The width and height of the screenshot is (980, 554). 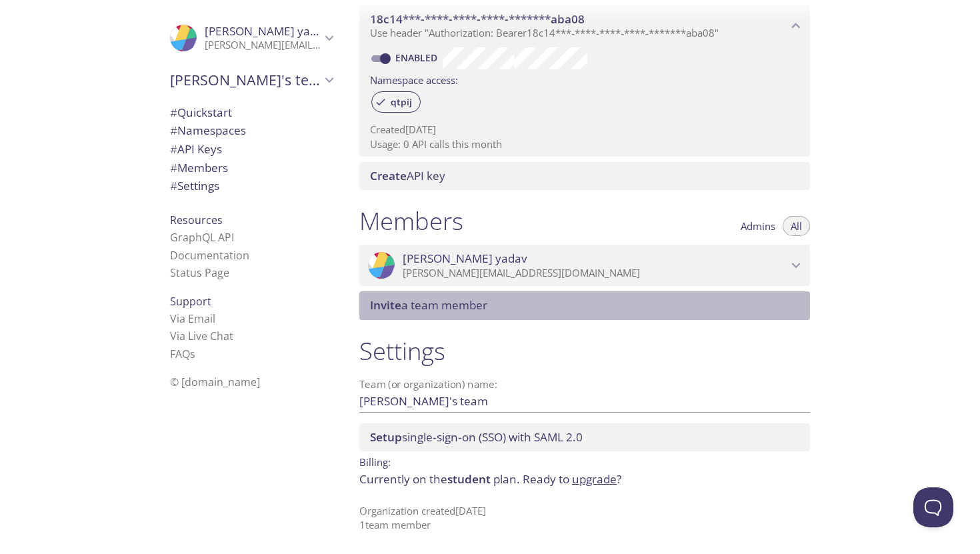 What do you see at coordinates (198, 167) in the screenshot?
I see `span: Members` at bounding box center [198, 167].